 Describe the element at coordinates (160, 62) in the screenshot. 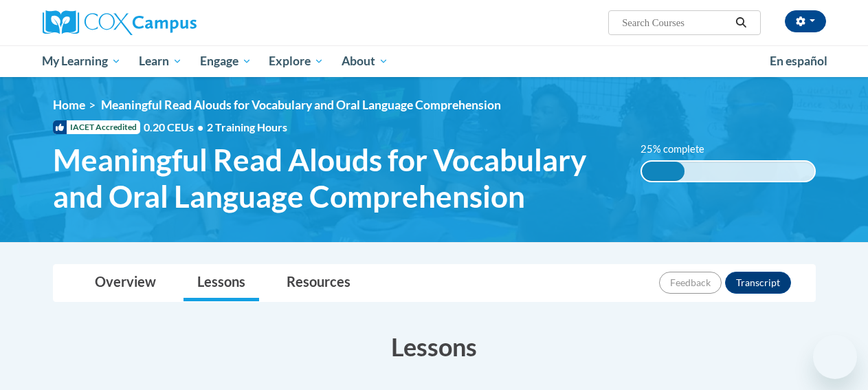

I see `a: Learn` at that location.